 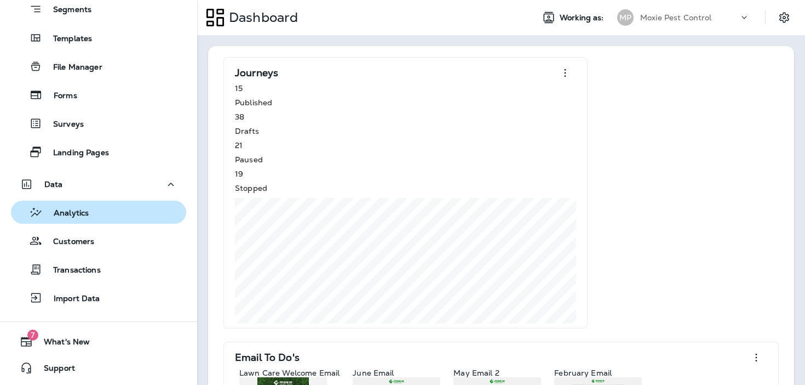 What do you see at coordinates (67, 39) in the screenshot?
I see `p: Templates` at bounding box center [67, 39].